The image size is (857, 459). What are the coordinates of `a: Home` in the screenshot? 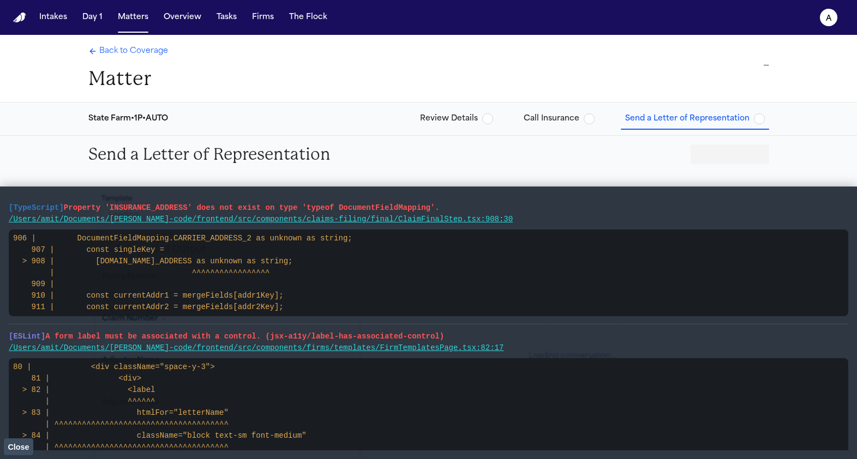 It's located at (20, 17).